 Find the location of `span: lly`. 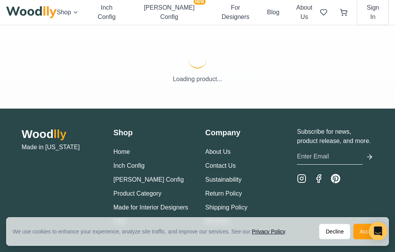

span: lly is located at coordinates (60, 134).